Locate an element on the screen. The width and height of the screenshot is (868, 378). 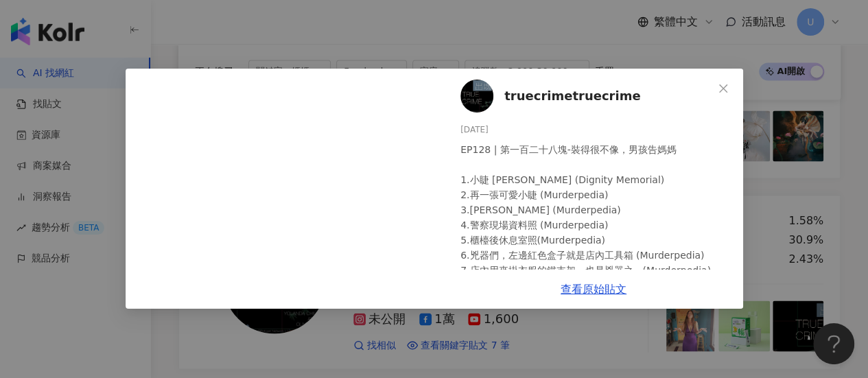
img: KOL Avatar is located at coordinates (477, 96).